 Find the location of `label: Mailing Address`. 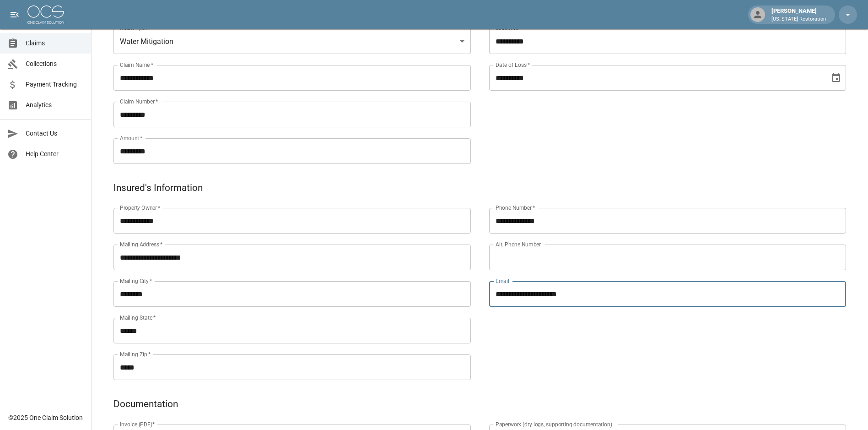

label: Mailing Address is located at coordinates (141, 244).